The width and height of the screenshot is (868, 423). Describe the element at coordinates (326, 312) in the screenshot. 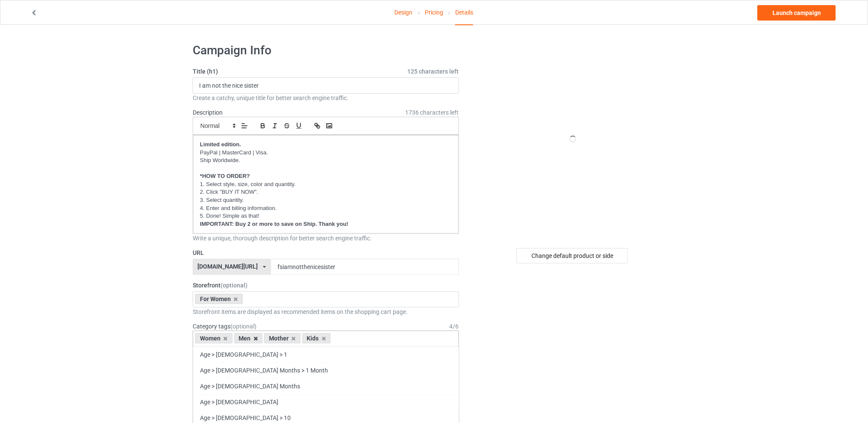

I see `div: Storefront items are displayed as recommended items on the shopping cart page.` at that location.